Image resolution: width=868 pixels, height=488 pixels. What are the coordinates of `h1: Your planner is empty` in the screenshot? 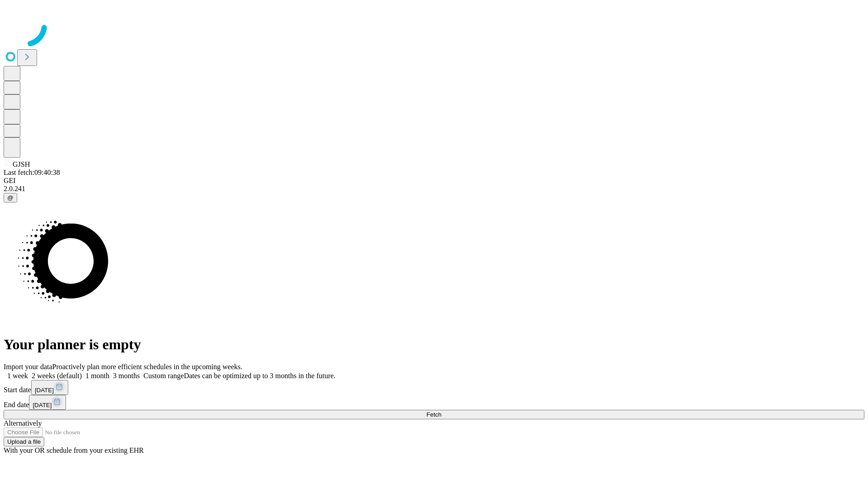 It's located at (434, 344).